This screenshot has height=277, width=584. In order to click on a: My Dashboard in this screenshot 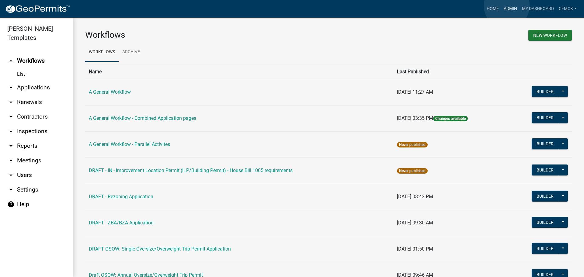, I will do `click(538, 9)`.